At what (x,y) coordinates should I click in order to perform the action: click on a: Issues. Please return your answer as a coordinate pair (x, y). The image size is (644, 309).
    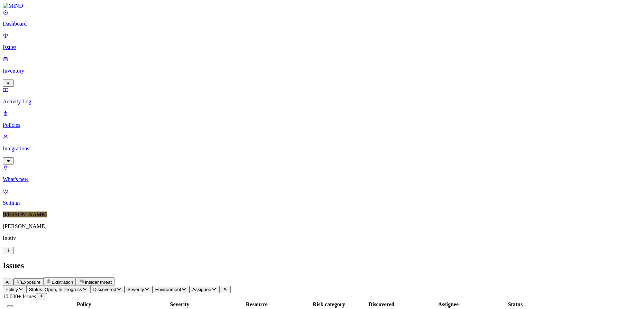
    Looking at the image, I should click on (322, 41).